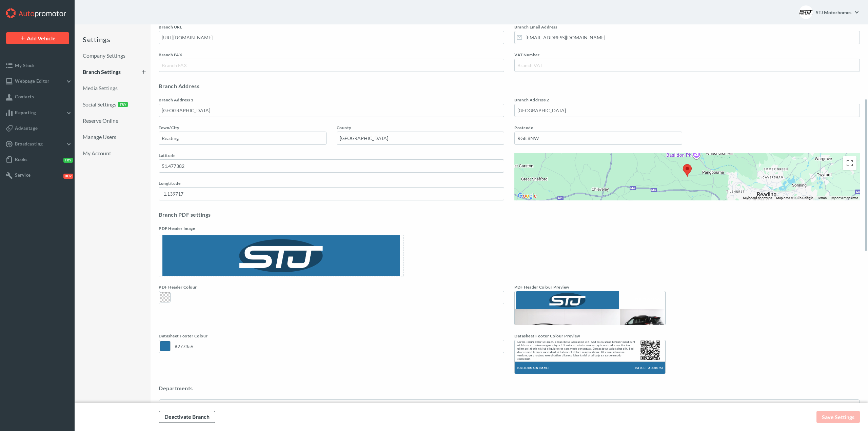  What do you see at coordinates (687, 287) in the screenshot?
I see `label: PDF Header Colour Preview` at bounding box center [687, 287].